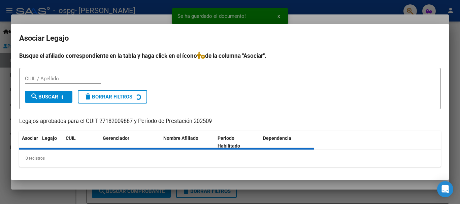 This screenshot has height=204, width=460. I want to click on datatable-header-cell: Nombre Afiliado, so click(188, 142).